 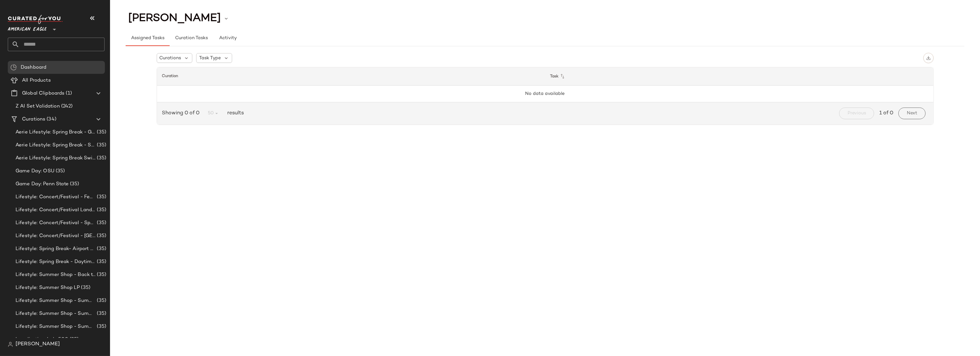 I want to click on td: No data available, so click(x=545, y=94).